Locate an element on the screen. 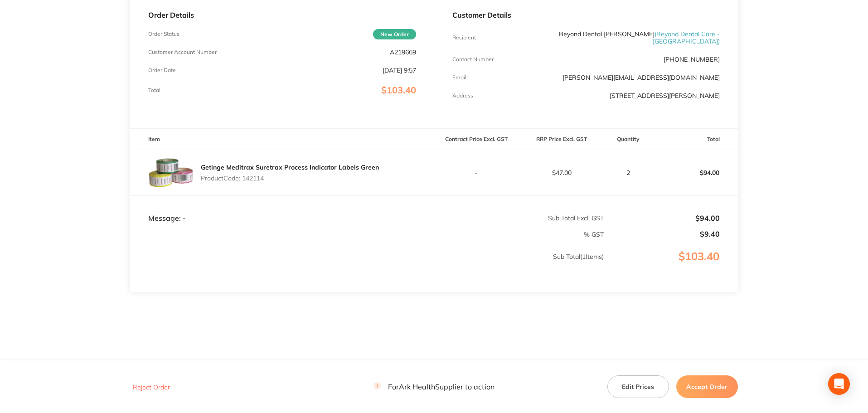 This screenshot has width=868, height=413. p: Product Code: 142114 is located at coordinates (289, 178).